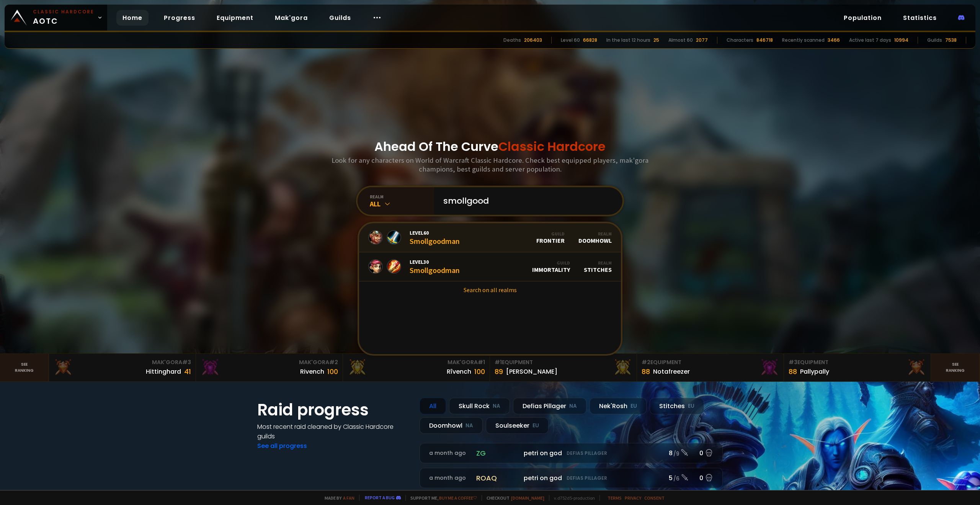  Describe the element at coordinates (513, 498) in the screenshot. I see `span: Checkout` at that location.